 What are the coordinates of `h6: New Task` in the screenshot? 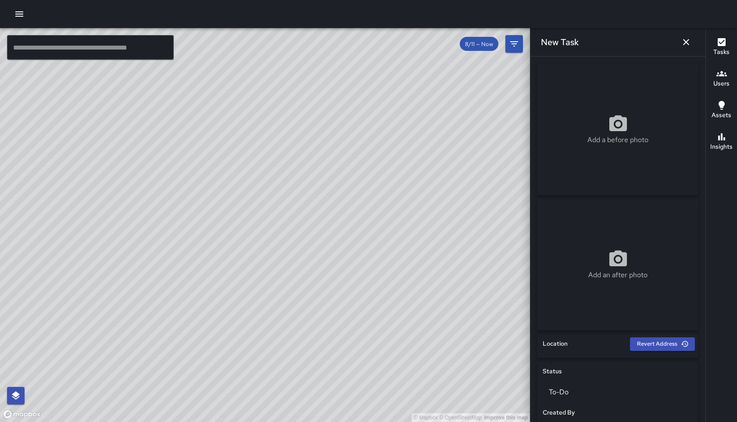 It's located at (560, 42).